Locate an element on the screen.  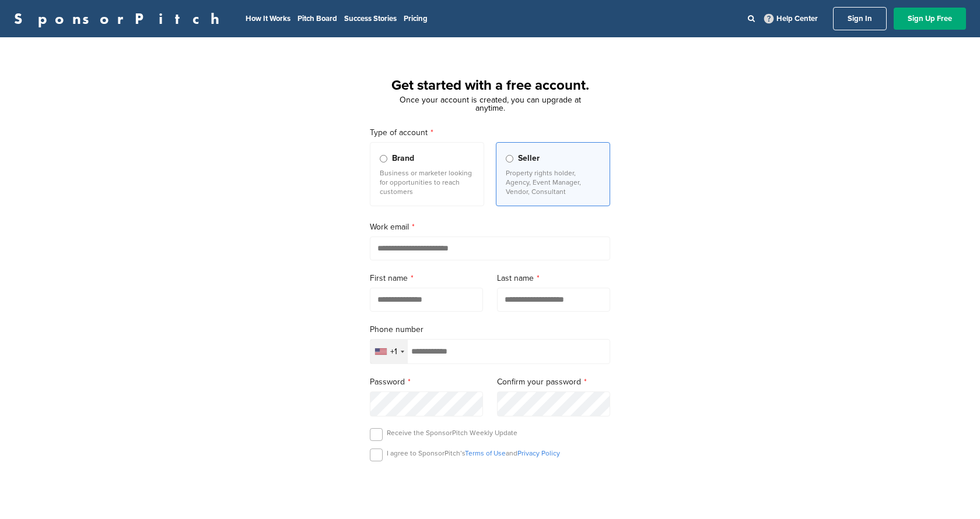
a: Terms of Use is located at coordinates (486, 453).